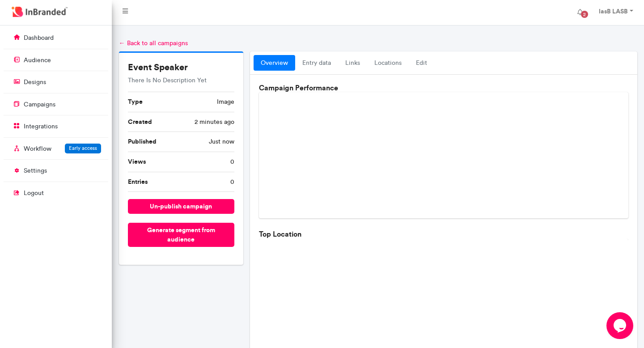 This screenshot has height=348, width=644. What do you see at coordinates (181, 207) in the screenshot?
I see `button: un-publish campaign` at bounding box center [181, 207].